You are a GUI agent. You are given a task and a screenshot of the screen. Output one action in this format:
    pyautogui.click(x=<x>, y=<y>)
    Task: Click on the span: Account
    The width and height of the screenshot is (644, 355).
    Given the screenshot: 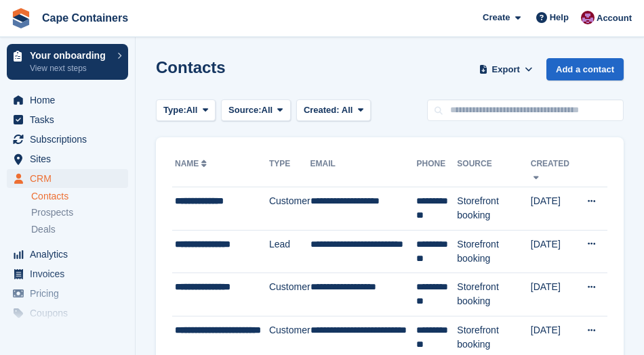 What is the action you would take?
    pyautogui.click(x=614, y=18)
    